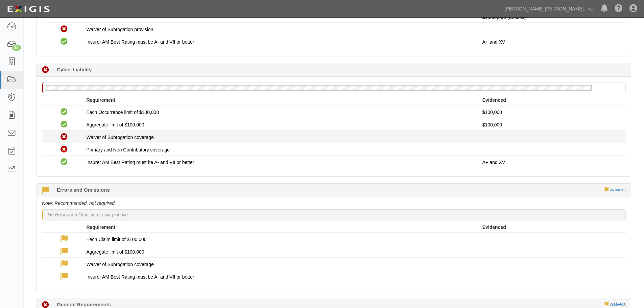 This screenshot has width=644, height=308. I want to click on i: Help Center - Complianz, so click(618, 9).